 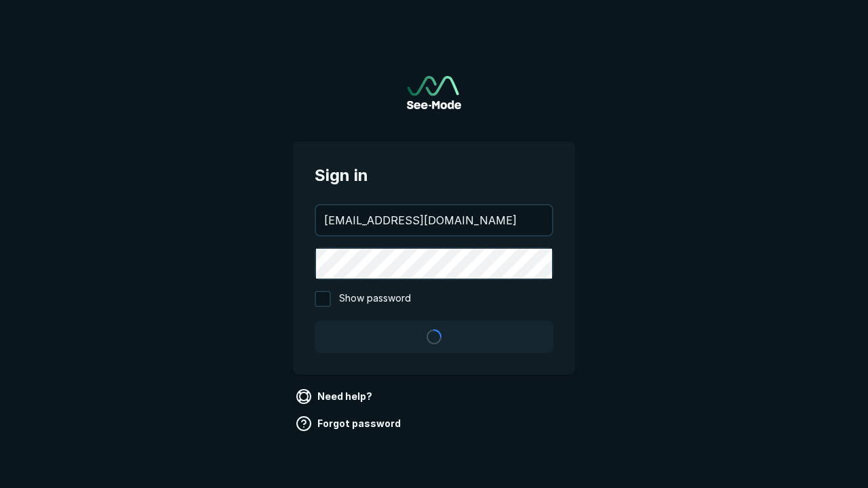 I want to click on span: Show password, so click(x=375, y=299).